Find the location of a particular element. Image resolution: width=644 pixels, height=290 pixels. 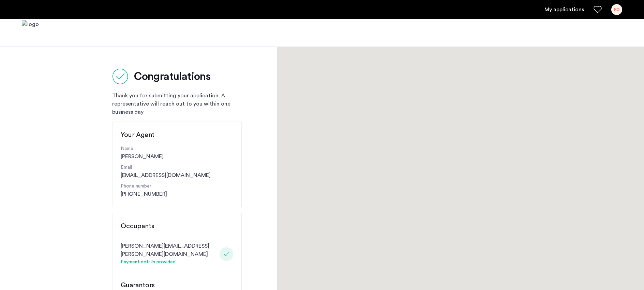

h3: Guarantors is located at coordinates (177, 285).